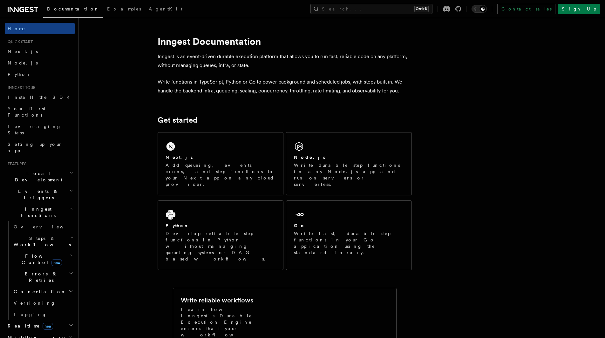 This screenshot has height=338, width=605. I want to click on span: Logging, so click(30, 315).